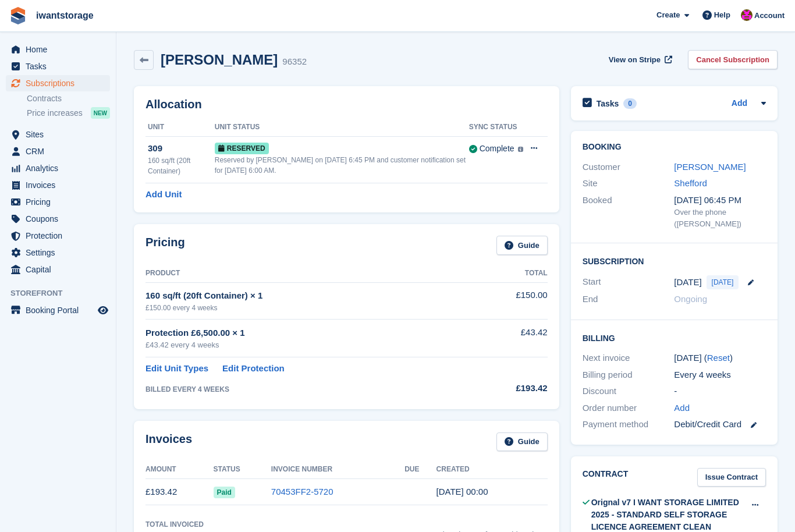 The width and height of the screenshot is (795, 532). I want to click on span: Settings, so click(60, 253).